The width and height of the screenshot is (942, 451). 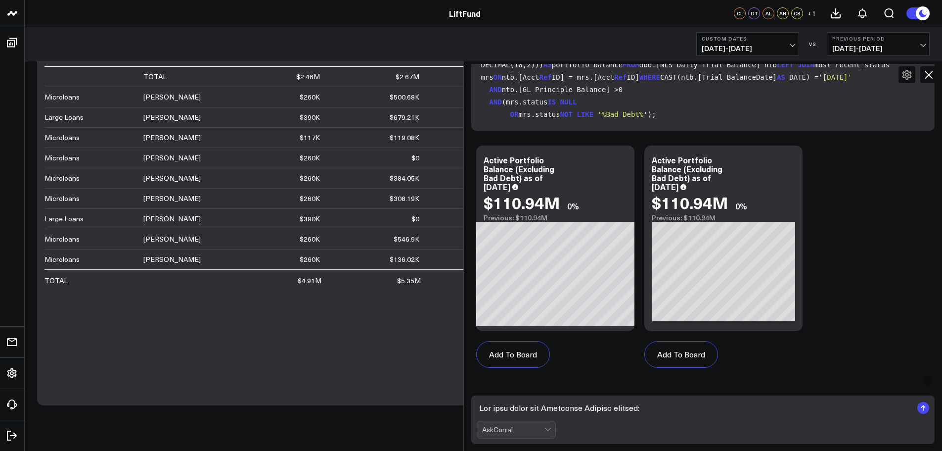 What do you see at coordinates (569, 102) in the screenshot?
I see `span: NULL` at bounding box center [569, 102].